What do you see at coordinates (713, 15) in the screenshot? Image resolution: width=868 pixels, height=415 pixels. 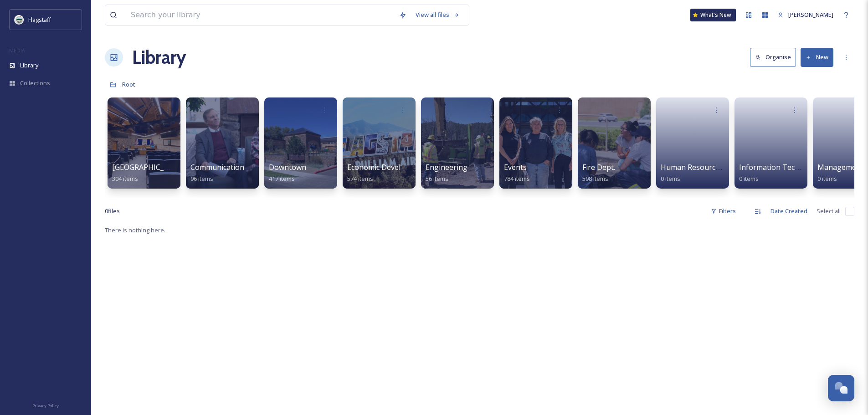 I see `div: What's New` at bounding box center [713, 15].